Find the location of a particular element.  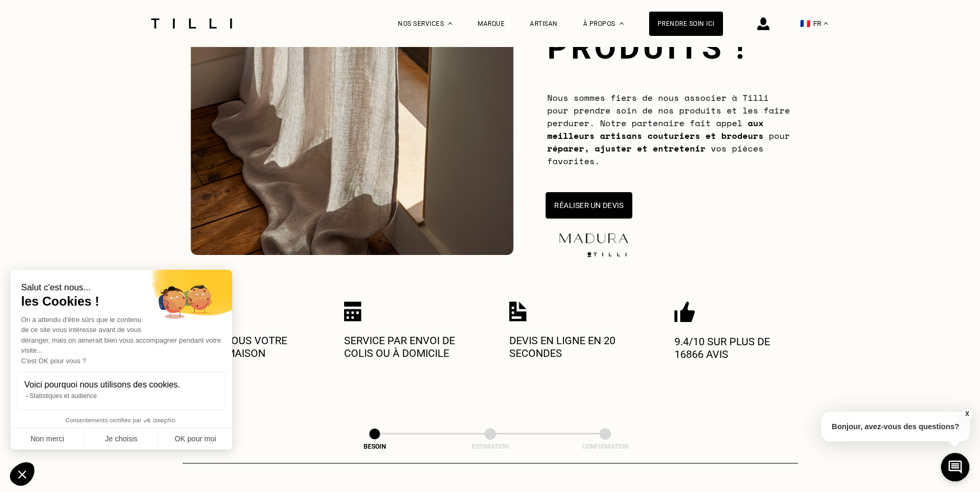

img: Menu déroulant à propos is located at coordinates (621, 24).